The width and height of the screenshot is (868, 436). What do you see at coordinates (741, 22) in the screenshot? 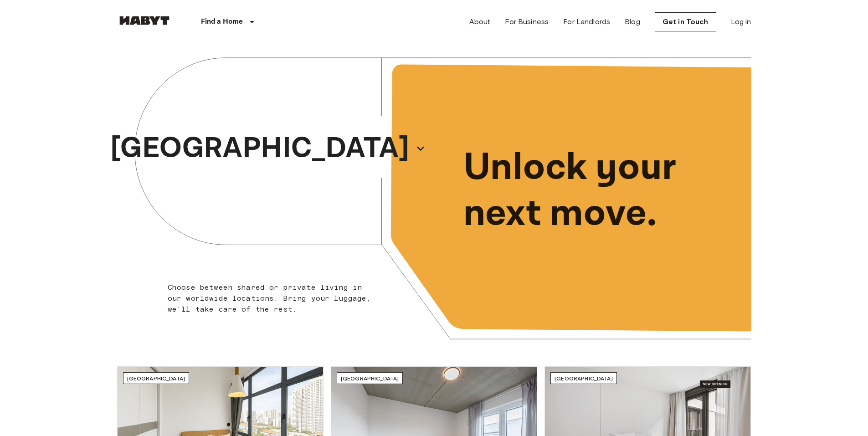
I see `a: Log in` at bounding box center [741, 22].